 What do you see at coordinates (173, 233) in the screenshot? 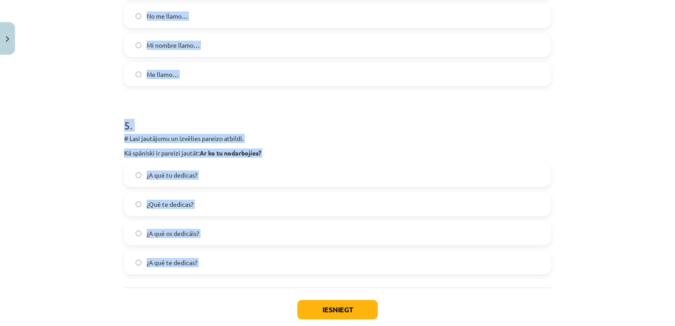
I see `span: ¿A qué os dedicáis?` at bounding box center [173, 233].